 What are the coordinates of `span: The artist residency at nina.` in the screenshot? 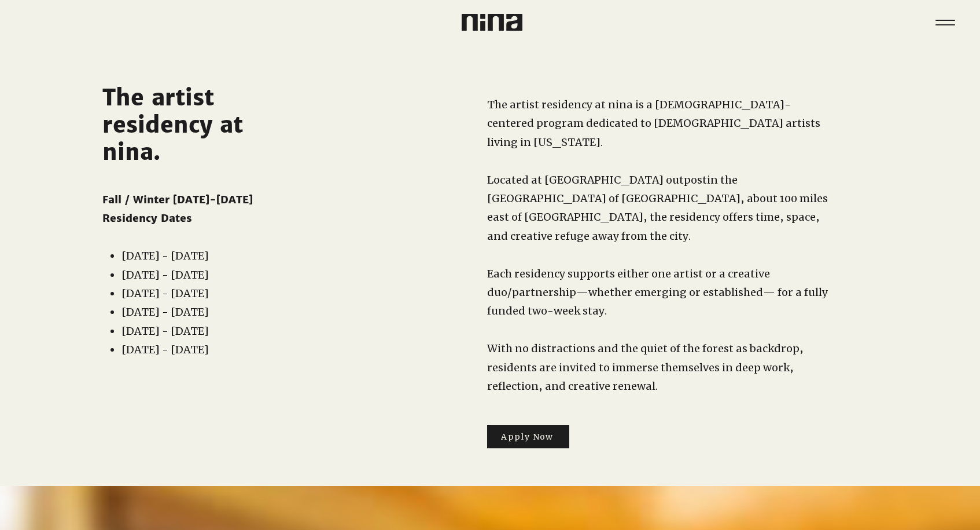 It's located at (172, 125).